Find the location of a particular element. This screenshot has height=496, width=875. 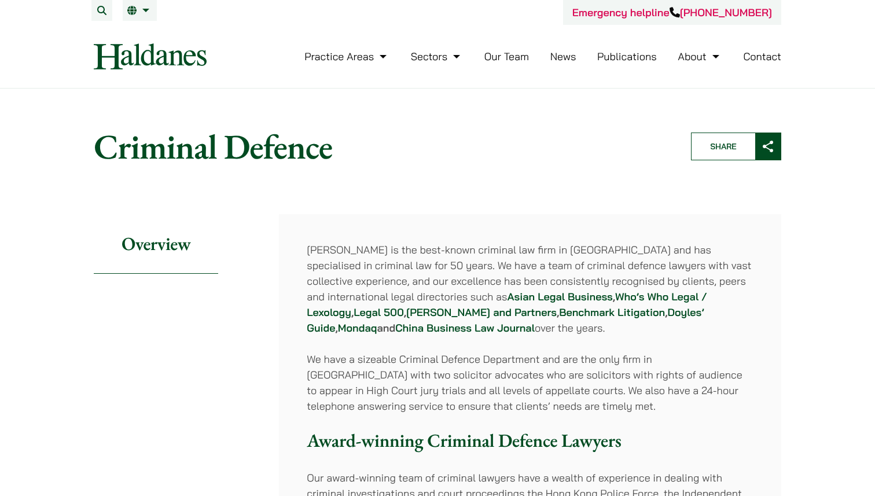

a: About is located at coordinates (700, 56).